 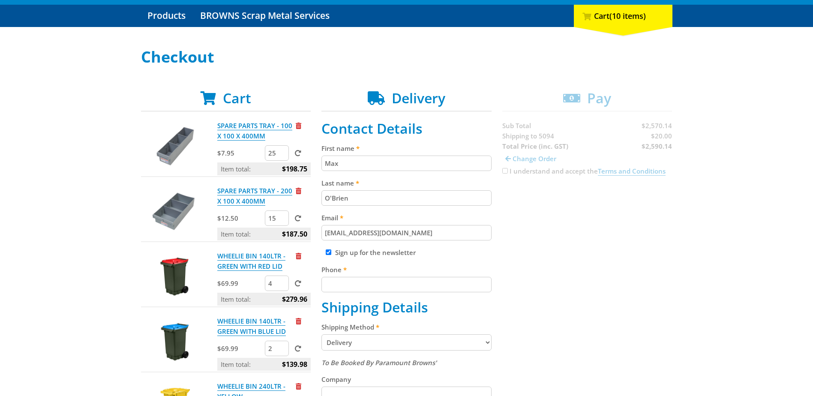 I want to click on h2: Contact Details, so click(x=406, y=129).